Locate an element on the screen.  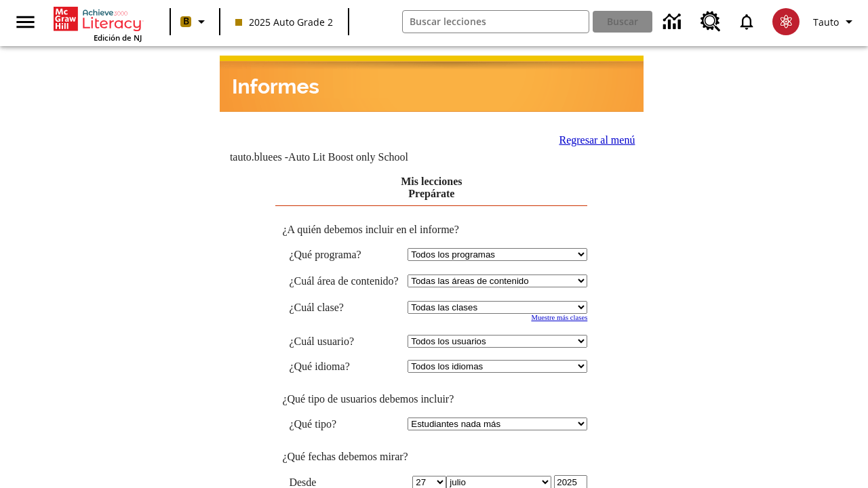
input: Buscar campo is located at coordinates (496, 22).